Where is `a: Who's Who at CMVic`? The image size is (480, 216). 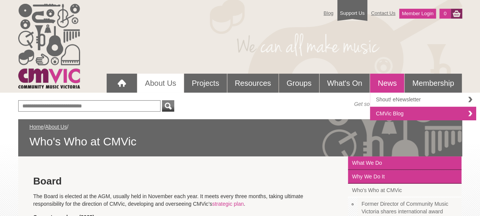
a: Who's Who at CMVic is located at coordinates (405, 191).